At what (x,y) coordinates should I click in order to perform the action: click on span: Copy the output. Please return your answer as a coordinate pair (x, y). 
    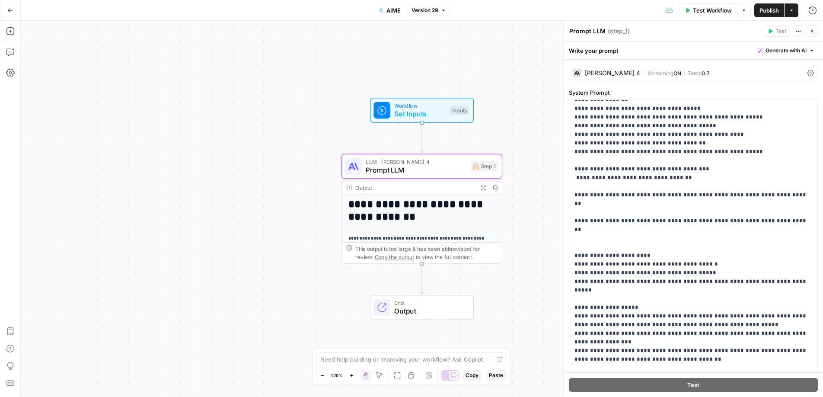
    Looking at the image, I should click on (394, 257).